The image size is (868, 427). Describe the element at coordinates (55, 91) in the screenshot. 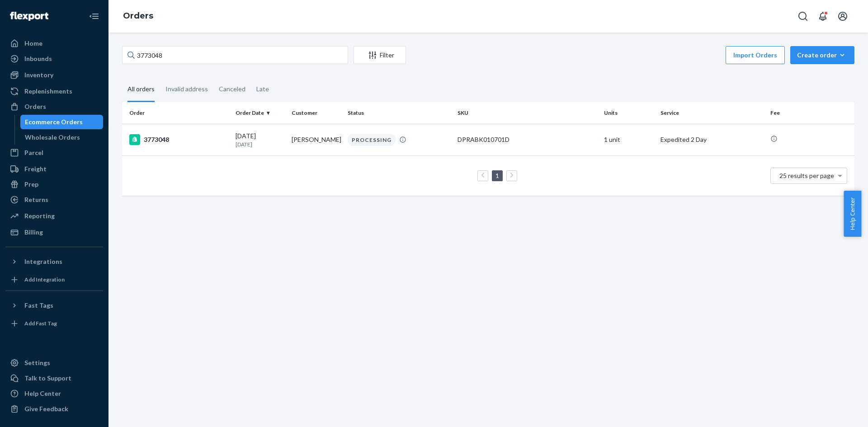

I see `a: Replenishments` at that location.